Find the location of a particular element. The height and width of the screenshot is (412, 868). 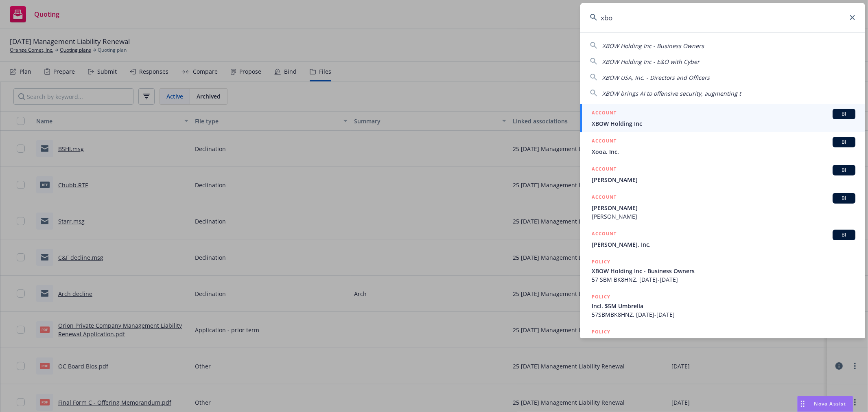

button: Nova Assist is located at coordinates (825, 404).